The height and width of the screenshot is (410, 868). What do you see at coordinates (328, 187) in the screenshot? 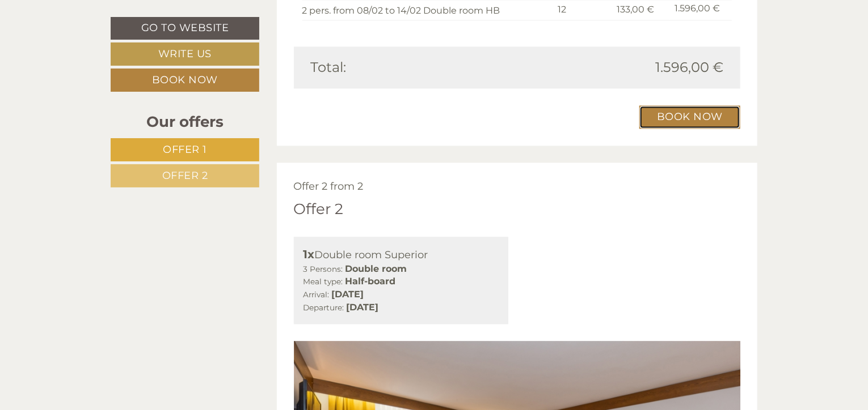
I see `span: Offer 2 from 2` at bounding box center [328, 187].